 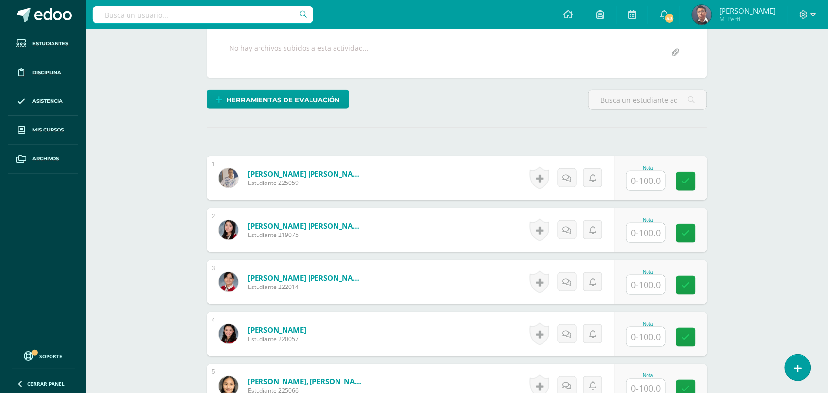 What do you see at coordinates (46, 384) in the screenshot?
I see `span: Cerrar panel` at bounding box center [46, 384].